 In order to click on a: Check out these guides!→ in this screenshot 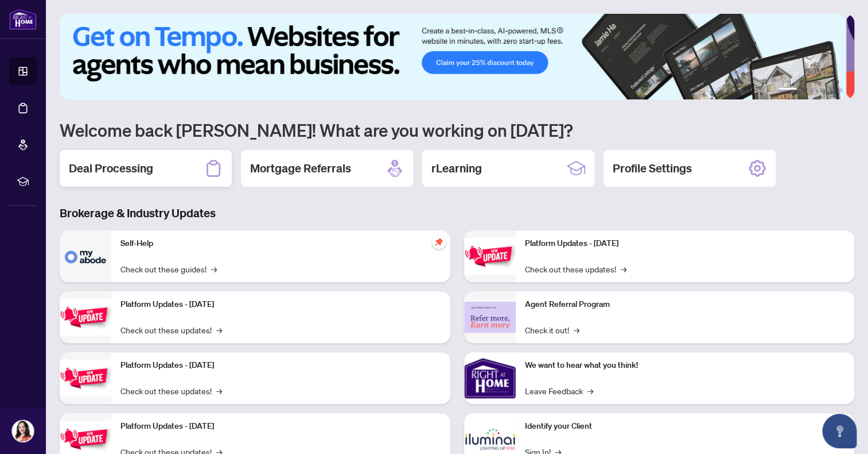, I will do `click(168, 269)`.